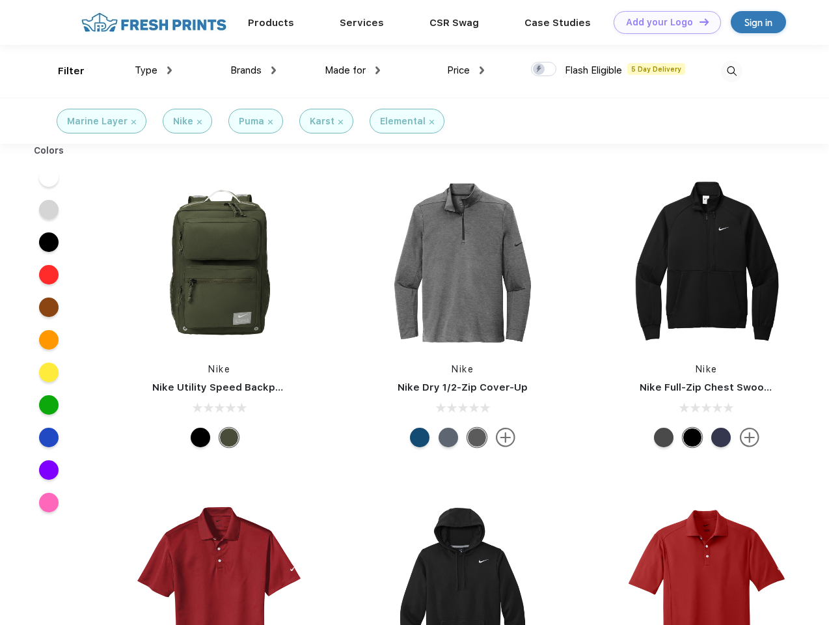  What do you see at coordinates (721, 437) in the screenshot?
I see `div: Midnight Navy` at bounding box center [721, 437].